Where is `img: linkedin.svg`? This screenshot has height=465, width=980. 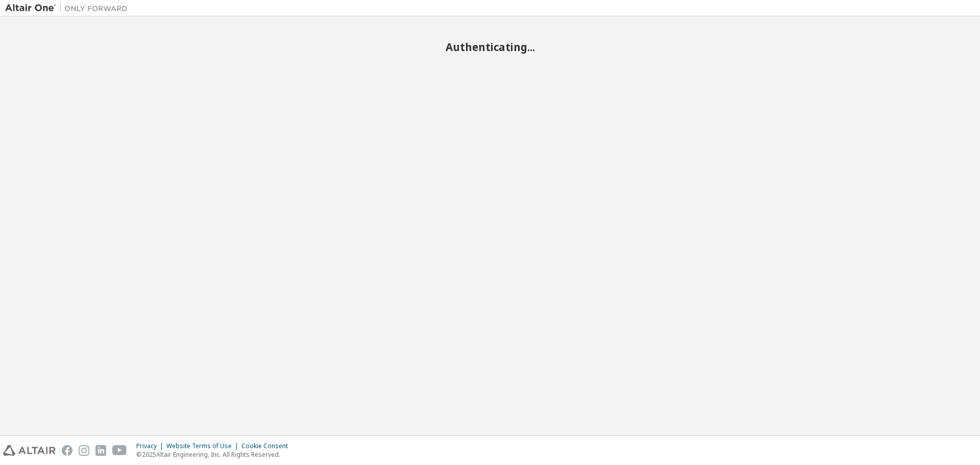 img: linkedin.svg is located at coordinates (101, 450).